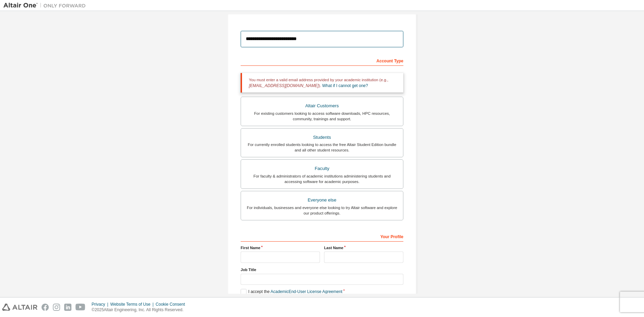 This screenshot has height=317, width=644. I want to click on label: Job Title, so click(322, 270).